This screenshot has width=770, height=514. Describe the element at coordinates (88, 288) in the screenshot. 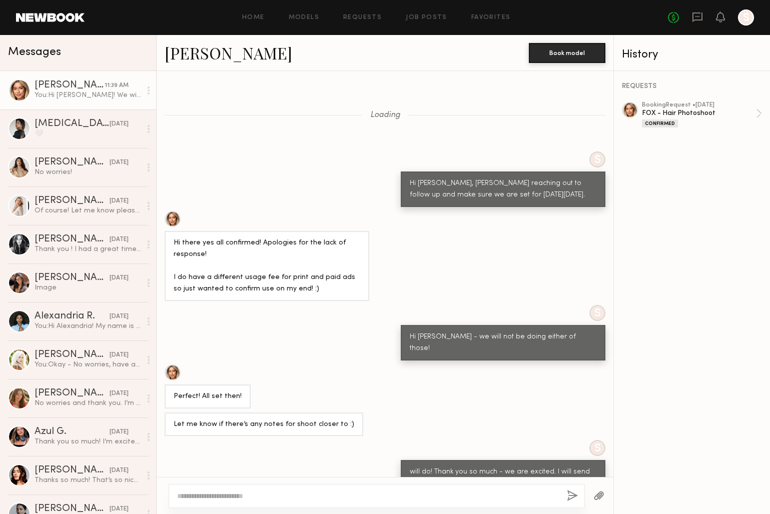

I see `div: Image` at that location.